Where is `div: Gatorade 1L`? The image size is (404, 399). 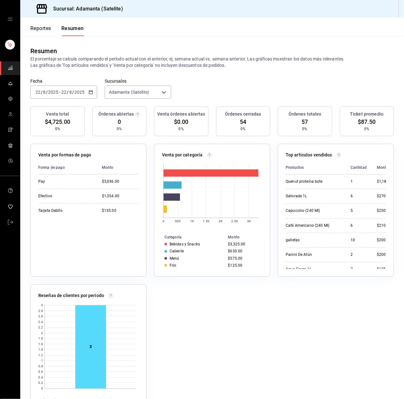
div: Gatorade 1L is located at coordinates (313, 196).